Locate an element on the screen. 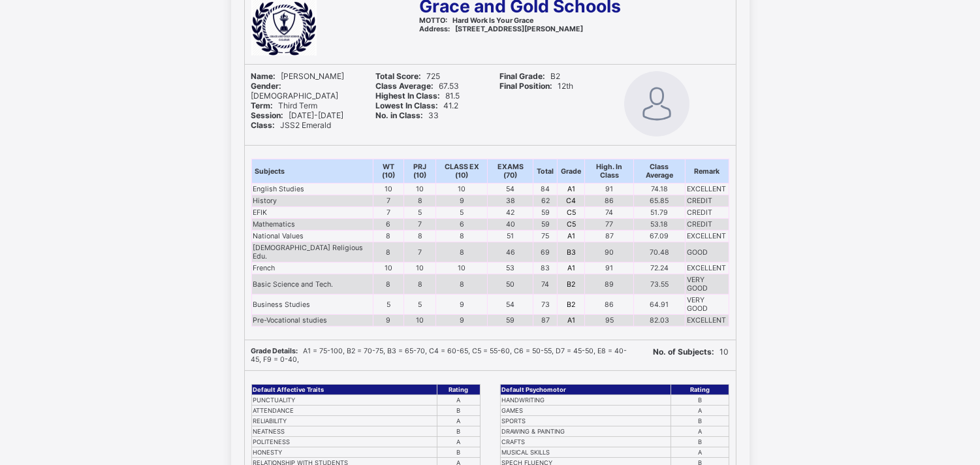 The width and height of the screenshot is (980, 465). th: Class Average is located at coordinates (659, 171).